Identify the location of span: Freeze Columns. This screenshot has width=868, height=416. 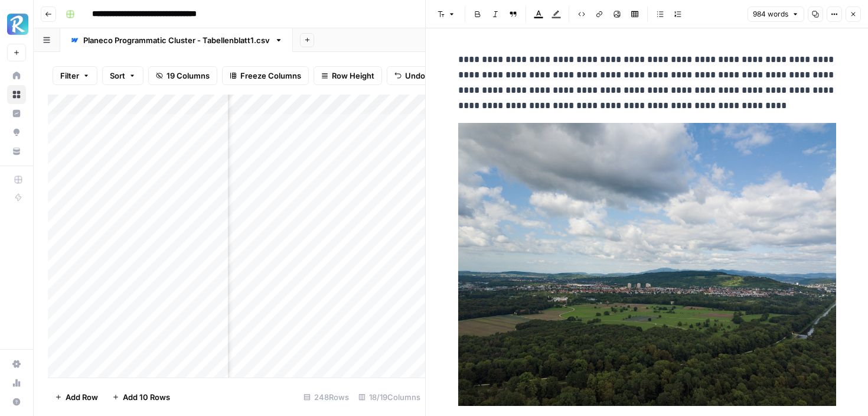
(270, 76).